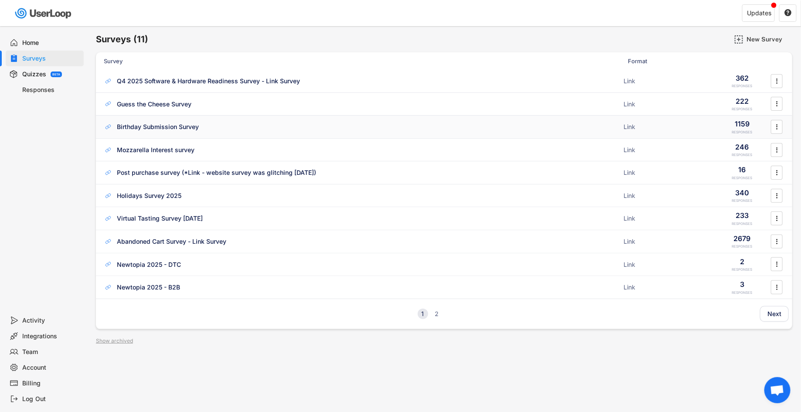  What do you see at coordinates (51, 383) in the screenshot?
I see `div: Billing` at bounding box center [51, 383].